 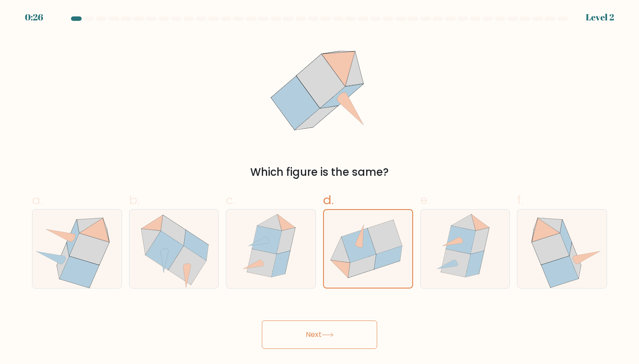 What do you see at coordinates (600, 18) in the screenshot?
I see `div: Level 2` at bounding box center [600, 18].